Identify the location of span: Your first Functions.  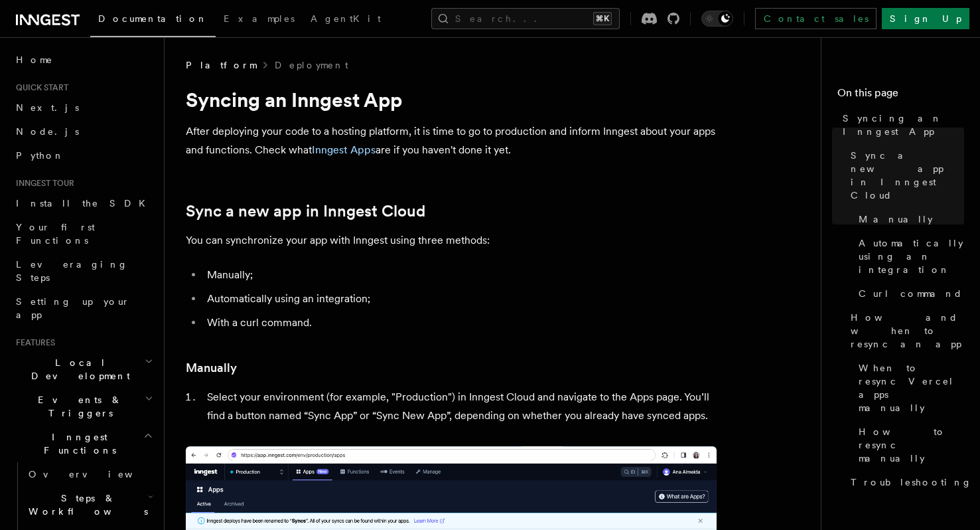
(55, 234).